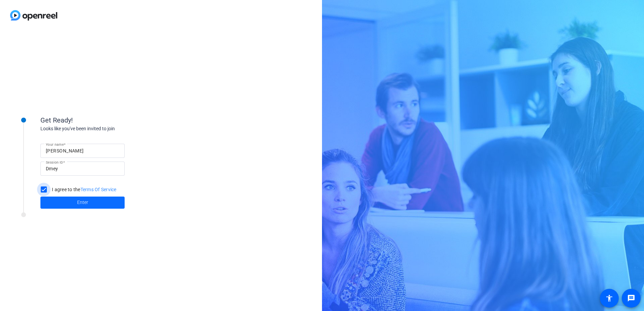 The width and height of the screenshot is (644, 311). What do you see at coordinates (609, 298) in the screenshot?
I see `mat-icon: accessibility` at bounding box center [609, 298].